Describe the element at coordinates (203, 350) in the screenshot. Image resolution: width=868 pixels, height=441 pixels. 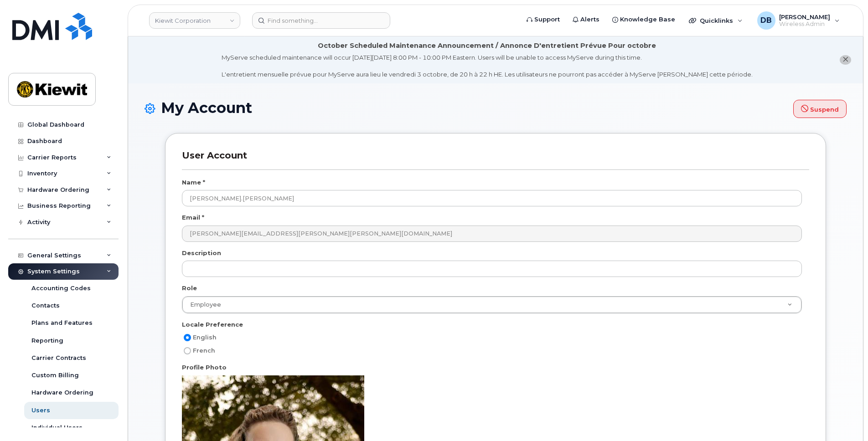
I see `span: French` at that location.